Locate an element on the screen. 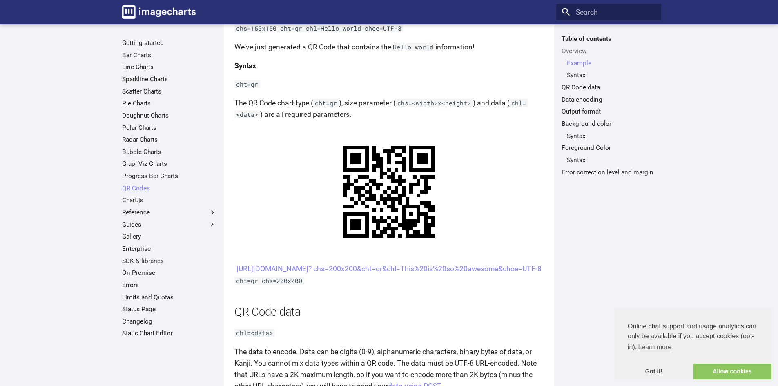  a: Overview is located at coordinates (608, 51).